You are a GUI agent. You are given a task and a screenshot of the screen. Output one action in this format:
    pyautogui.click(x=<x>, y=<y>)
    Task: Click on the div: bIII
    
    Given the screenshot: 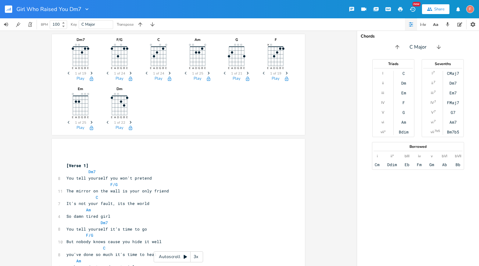 What is the action you would take?
    pyautogui.click(x=407, y=156)
    